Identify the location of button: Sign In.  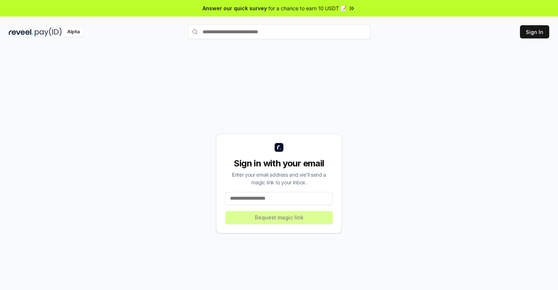
(534, 32).